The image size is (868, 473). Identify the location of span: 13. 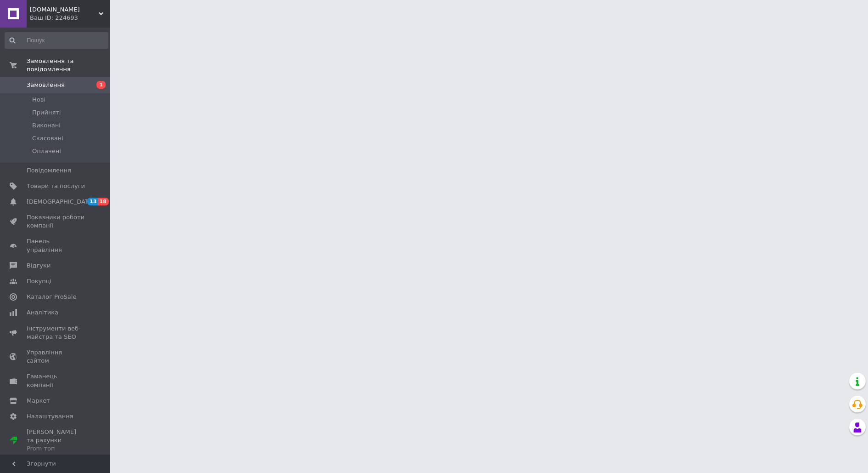
(92, 201).